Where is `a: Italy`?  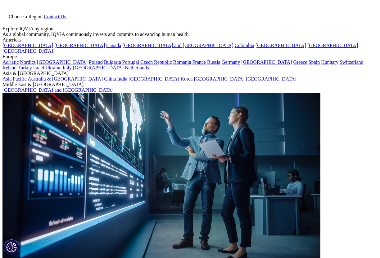 a: Italy is located at coordinates (67, 68).